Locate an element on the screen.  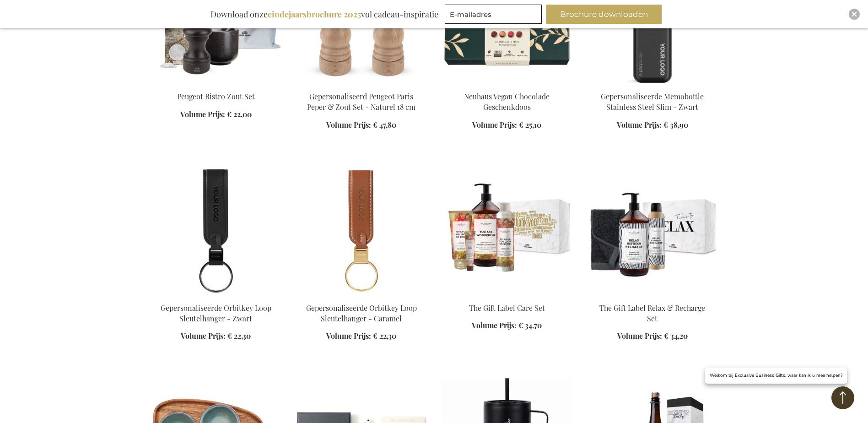
img: Personalised Orbitkey Loop Keychain - Black is located at coordinates (216, 231).